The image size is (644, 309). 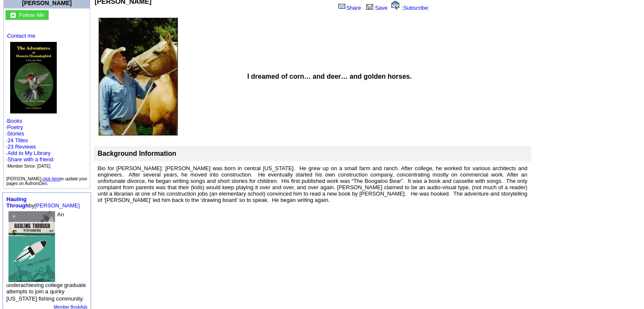 What do you see at coordinates (416, 7) in the screenshot?
I see `a: Subscribe` at bounding box center [416, 7].